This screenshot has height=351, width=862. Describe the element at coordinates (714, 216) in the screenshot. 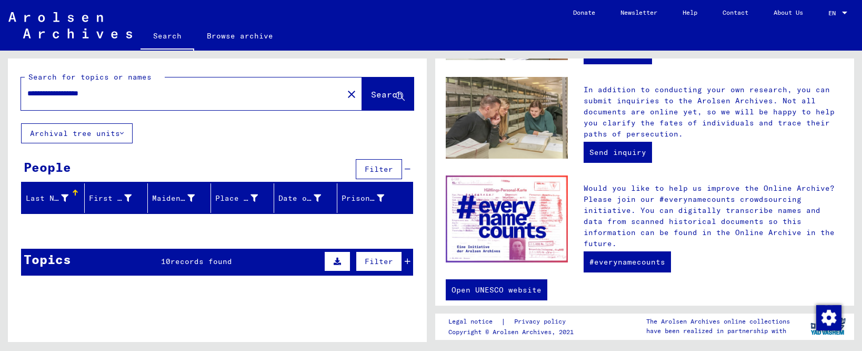

I see `p: Would you like to help us improve the Online Archive? Please join our #everynamecounts crowdsourc...` at that location.